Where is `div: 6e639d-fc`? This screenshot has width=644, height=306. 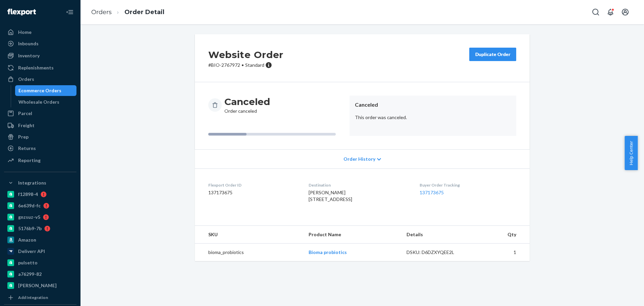
div: 6e639d-fc is located at coordinates (29, 205).